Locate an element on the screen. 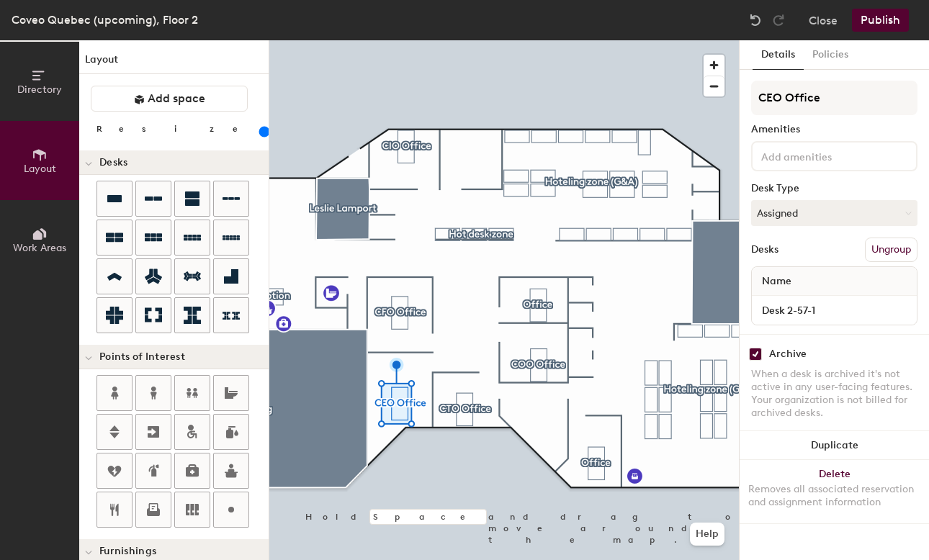 The image size is (929, 560). button: Duplicate is located at coordinates (834, 446).